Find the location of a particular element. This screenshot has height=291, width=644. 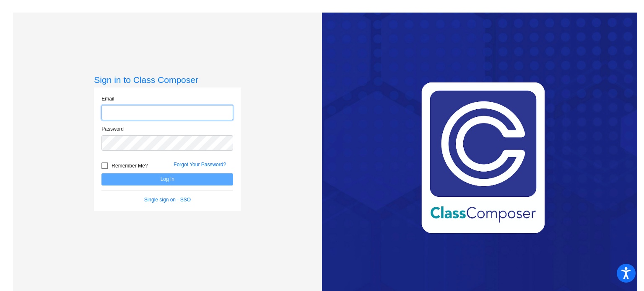

button: Log In is located at coordinates (167, 179).